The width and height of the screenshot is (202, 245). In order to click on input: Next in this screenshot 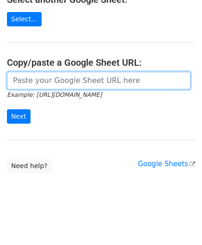, I will do `click(19, 116)`.